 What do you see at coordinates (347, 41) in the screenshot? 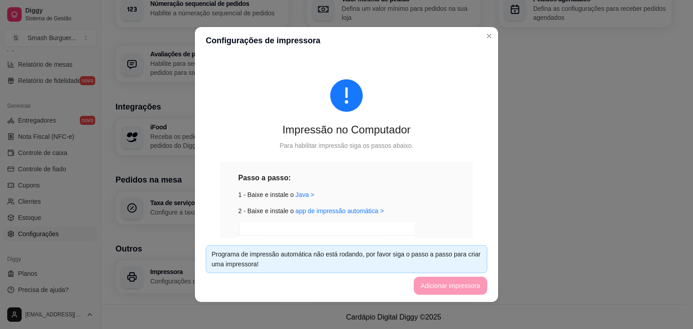
I see `header: Configurações de impressora` at bounding box center [347, 41].